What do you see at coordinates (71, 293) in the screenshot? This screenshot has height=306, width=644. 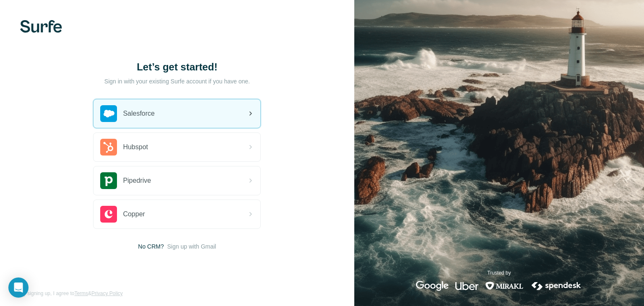 I see `span: By signing up, I agree to &` at bounding box center [71, 293].